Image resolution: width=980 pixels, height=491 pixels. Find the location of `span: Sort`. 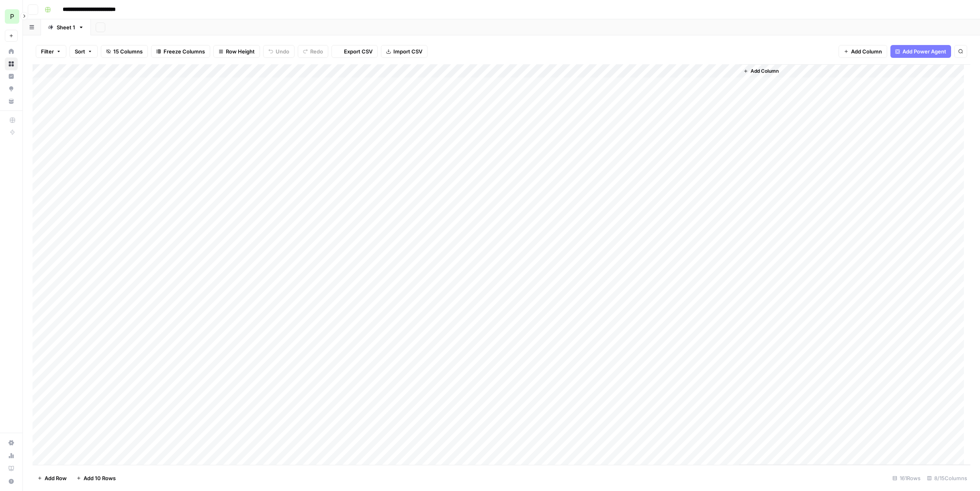

span: Sort is located at coordinates (80, 51).